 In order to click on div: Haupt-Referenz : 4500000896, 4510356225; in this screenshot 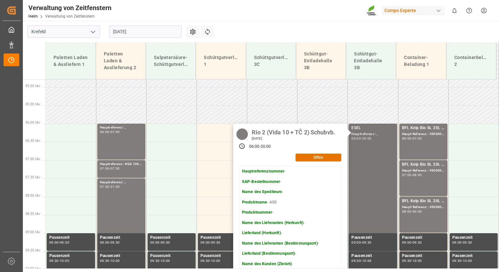, I will do `click(423, 171)`.